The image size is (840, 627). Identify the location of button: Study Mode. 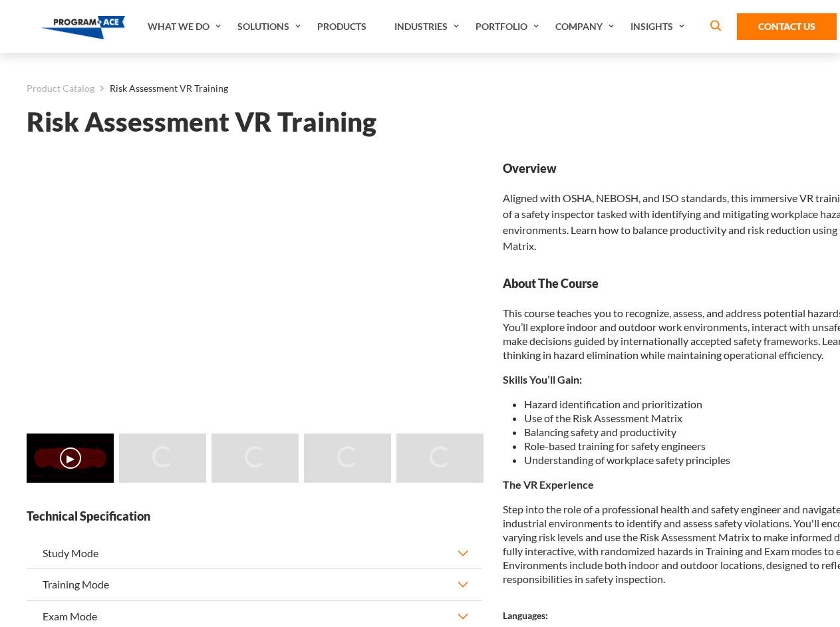
(254, 553).